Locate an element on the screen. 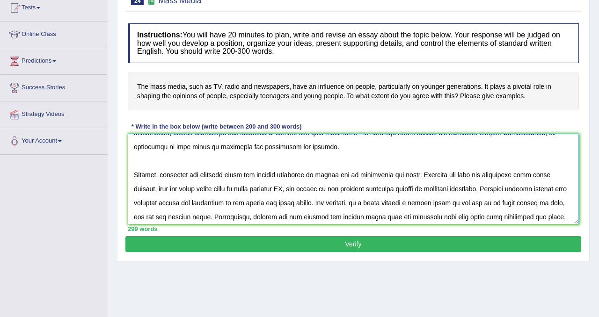 The height and width of the screenshot is (317, 599). h4: The mass media, such as TV, radio and newspapers, have an influence on people, particularly on yo... is located at coordinates (353, 91).